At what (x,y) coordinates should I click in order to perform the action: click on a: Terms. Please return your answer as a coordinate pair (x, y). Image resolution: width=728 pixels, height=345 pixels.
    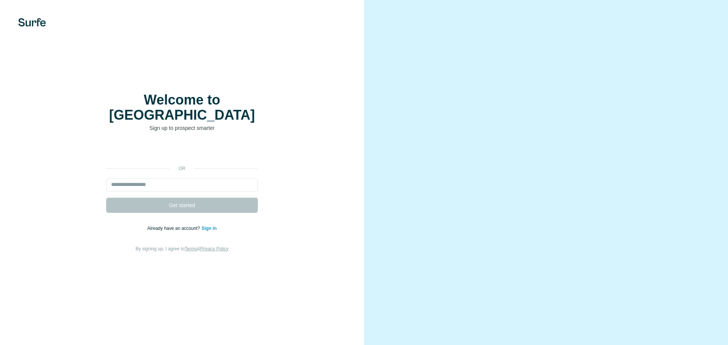
    Looking at the image, I should click on (191, 249).